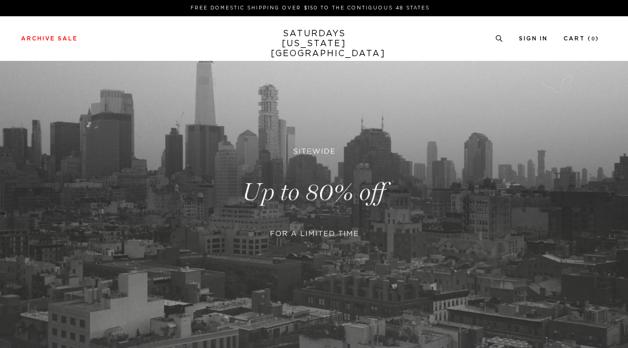 This screenshot has height=348, width=628. What do you see at coordinates (49, 38) in the screenshot?
I see `a: Archive Sale` at bounding box center [49, 38].